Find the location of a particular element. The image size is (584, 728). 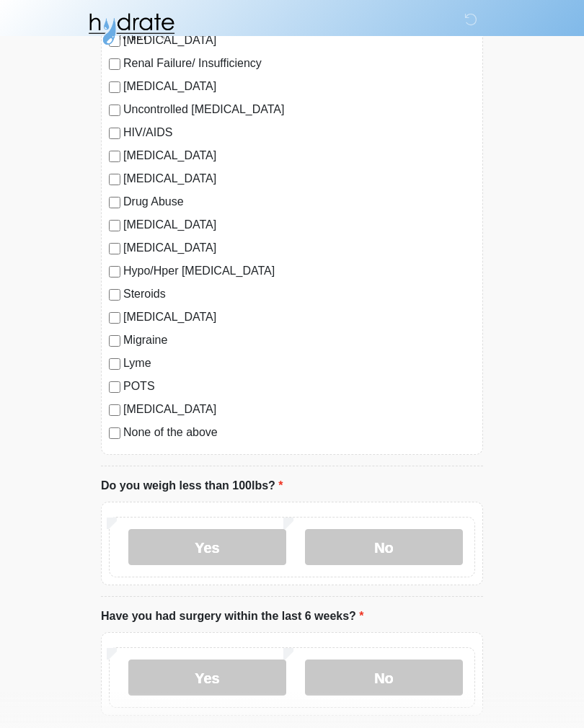

input: Drug Abuse is located at coordinates (115, 203).